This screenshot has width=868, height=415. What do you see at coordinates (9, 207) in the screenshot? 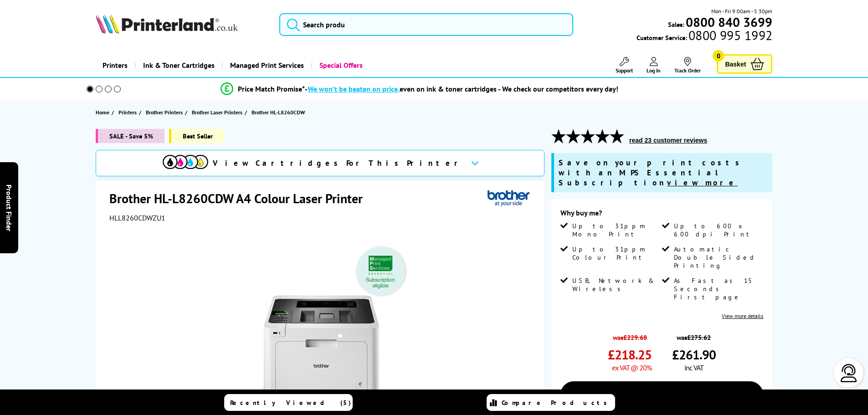
I see `span: Product Finder` at bounding box center [9, 207].